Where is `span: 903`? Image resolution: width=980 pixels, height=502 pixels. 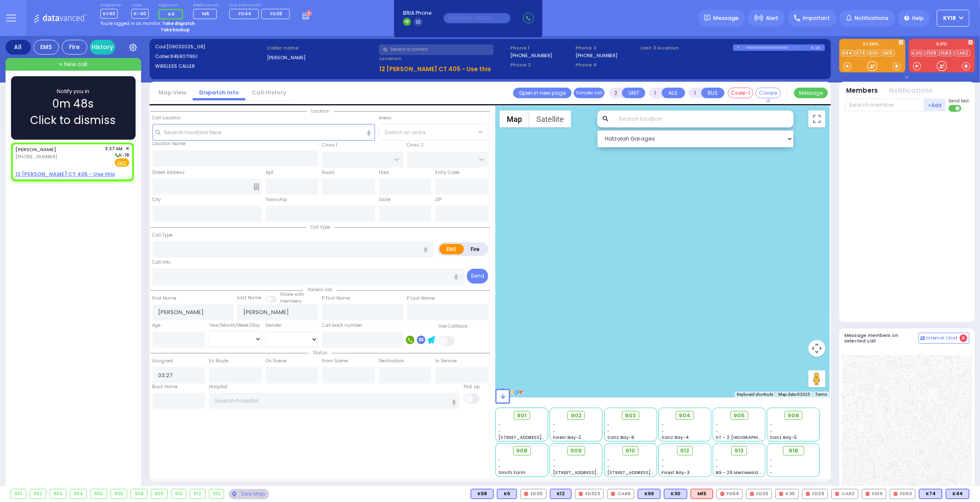 span: 903 is located at coordinates (630, 416).